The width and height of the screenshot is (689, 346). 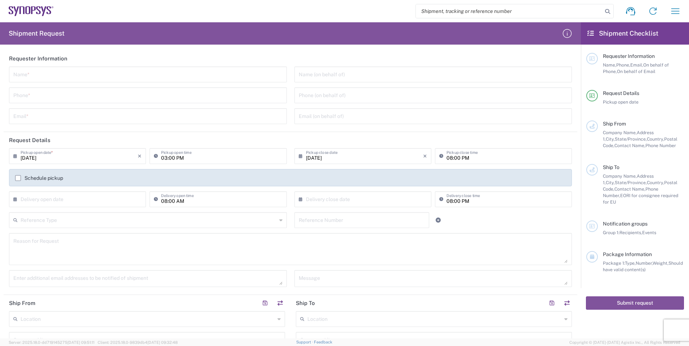 What do you see at coordinates (323, 343) in the screenshot?
I see `a: Feedback` at bounding box center [323, 343].